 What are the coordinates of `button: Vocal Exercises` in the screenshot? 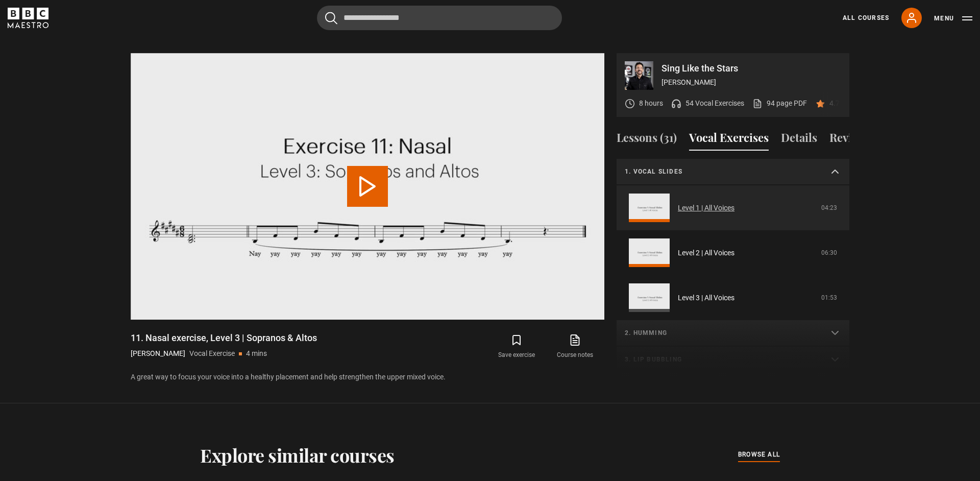 It's located at (729, 140).